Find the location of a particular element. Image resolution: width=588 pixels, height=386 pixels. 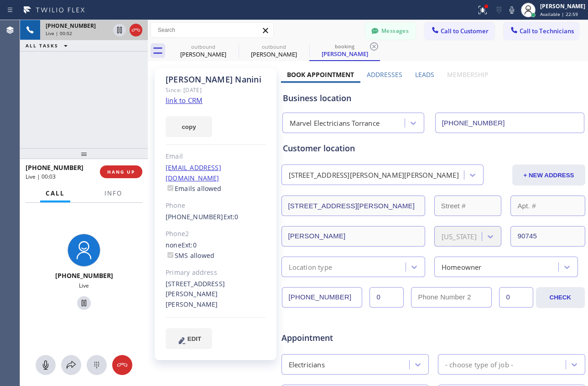

a: link to CRM is located at coordinates (184, 100).